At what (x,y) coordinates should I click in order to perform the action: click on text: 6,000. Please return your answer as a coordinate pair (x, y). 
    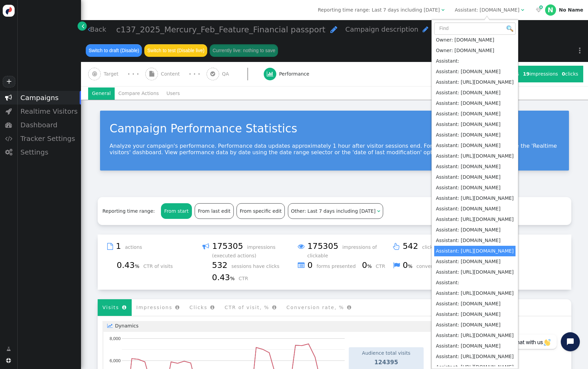
    Looking at the image, I should click on (115, 361).